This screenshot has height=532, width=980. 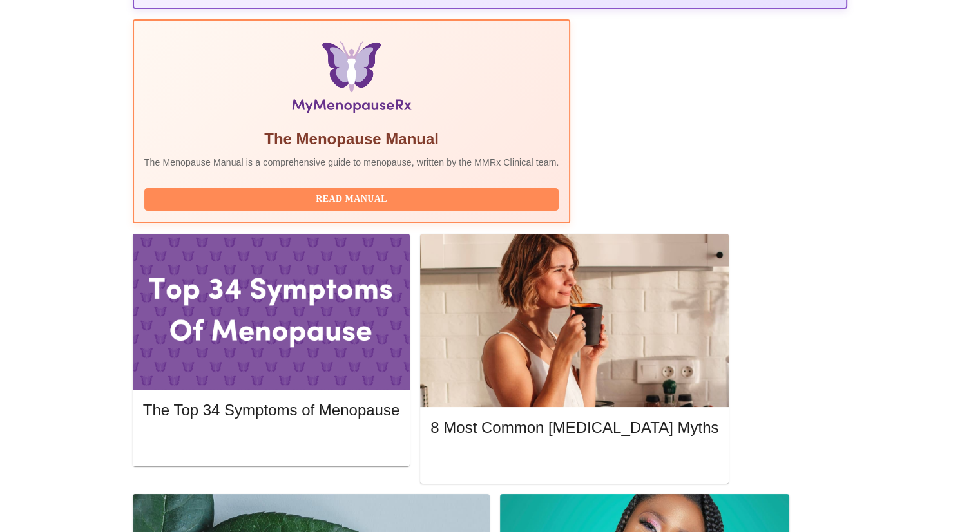 What do you see at coordinates (352, 199) in the screenshot?
I see `button: Read Manual` at bounding box center [352, 199].